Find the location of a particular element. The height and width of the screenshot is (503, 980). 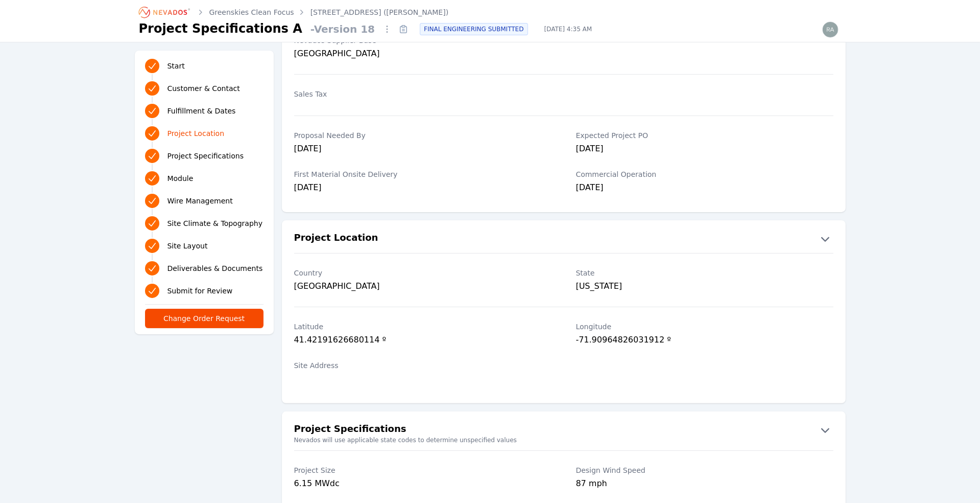

div: FINAL ENGINEERING SUBMITTED is located at coordinates (474, 29).